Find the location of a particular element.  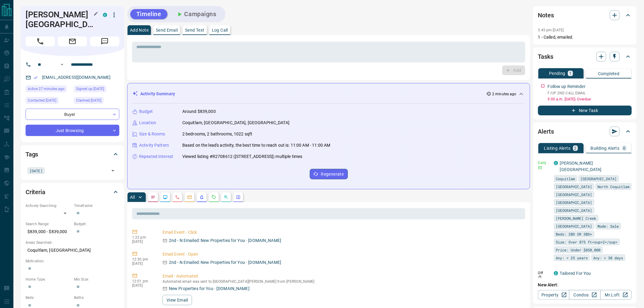

button: Campaigns is located at coordinates (196, 14).